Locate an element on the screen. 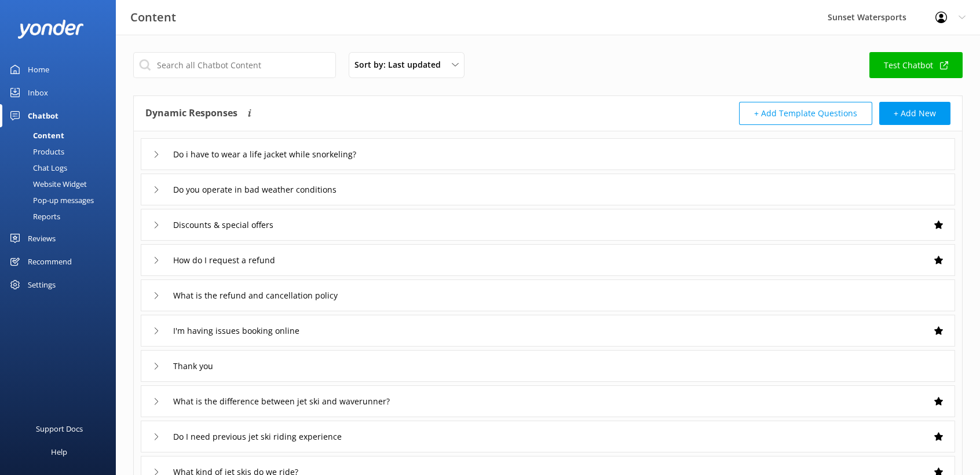 This screenshot has height=475, width=980. h4: Dynamic Responses is located at coordinates (191, 114).